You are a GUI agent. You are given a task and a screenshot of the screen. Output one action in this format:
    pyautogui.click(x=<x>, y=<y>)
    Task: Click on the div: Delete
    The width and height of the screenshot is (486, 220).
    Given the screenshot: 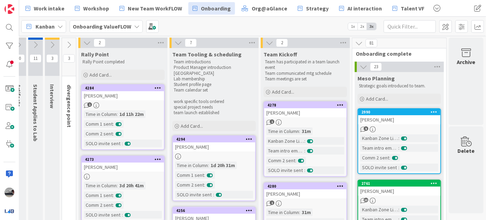 What is the action you would take?
    pyautogui.click(x=467, y=151)
    